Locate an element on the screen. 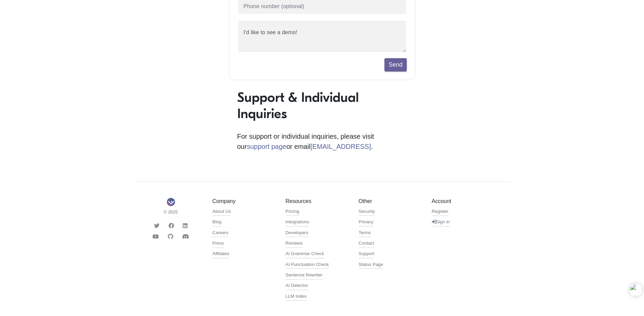  i: Twitter is located at coordinates (157, 225).